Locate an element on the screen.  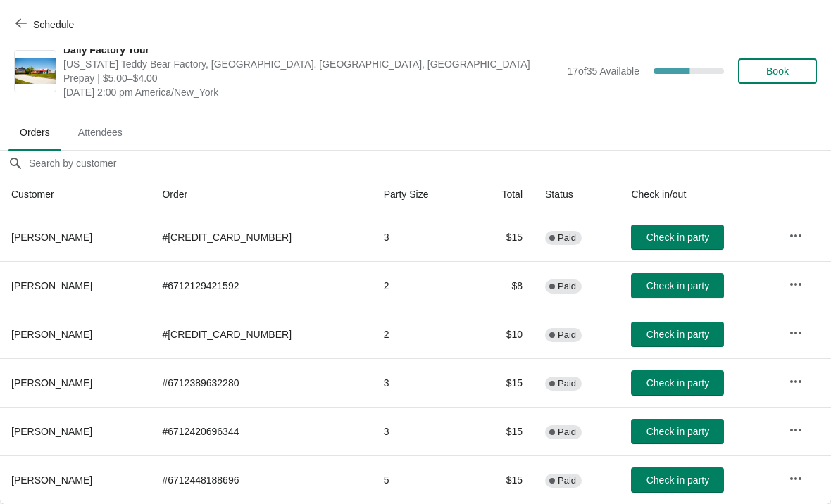
td: # 6712129421592 is located at coordinates (262, 285).